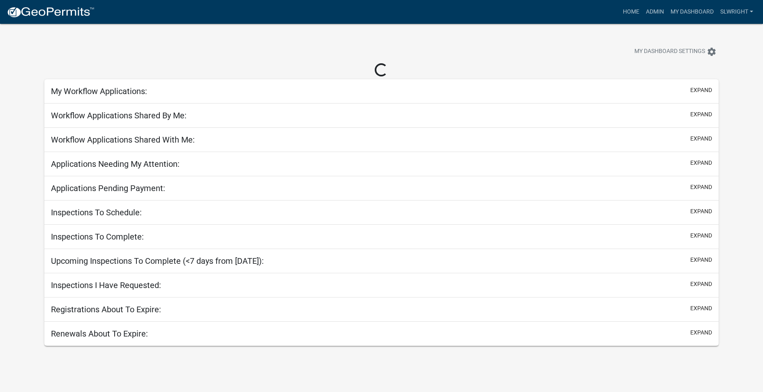  Describe the element at coordinates (106, 309) in the screenshot. I see `h5: Registrations About To Expire:` at that location.